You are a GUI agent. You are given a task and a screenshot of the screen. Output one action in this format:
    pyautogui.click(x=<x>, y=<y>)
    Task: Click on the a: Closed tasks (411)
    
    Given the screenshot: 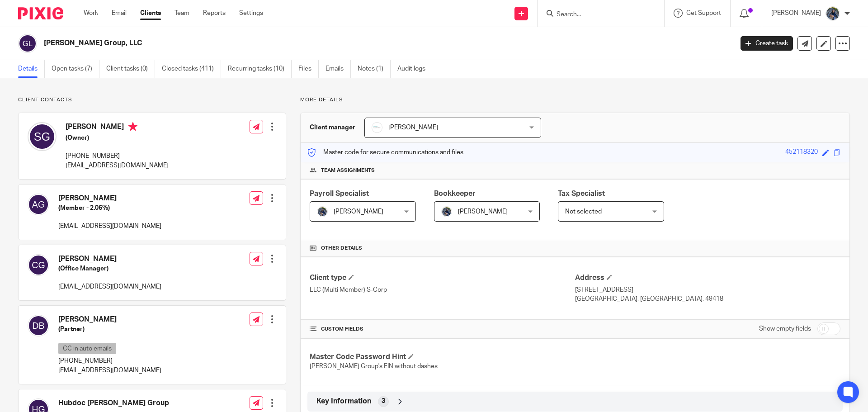 What is the action you would take?
    pyautogui.click(x=191, y=69)
    